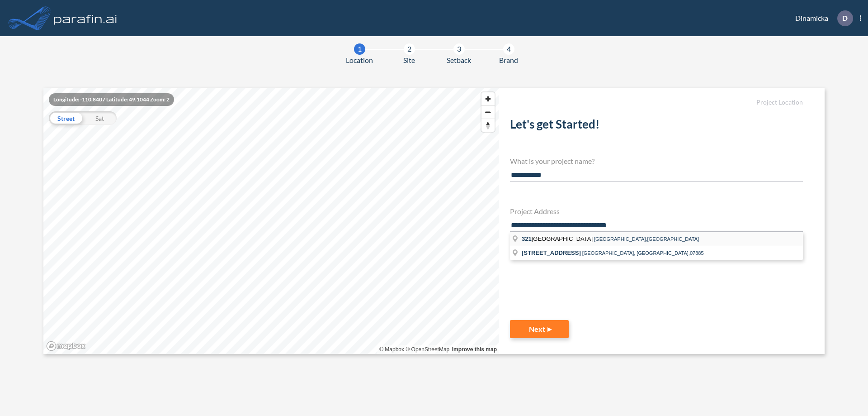 This screenshot has width=868, height=416. I want to click on span: Site, so click(409, 60).